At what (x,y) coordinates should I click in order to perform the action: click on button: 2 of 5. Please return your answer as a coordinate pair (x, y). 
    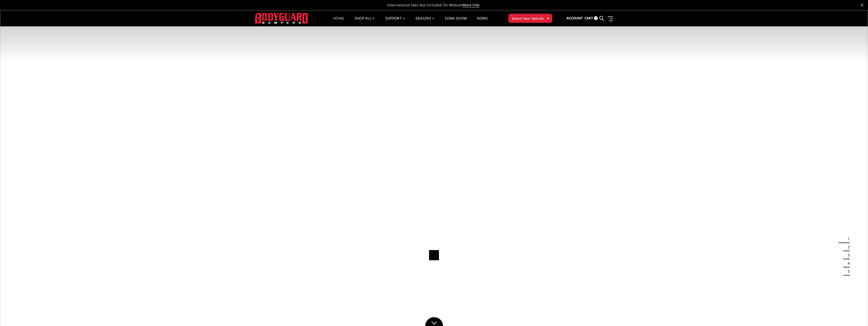
    Looking at the image, I should click on (847, 247).